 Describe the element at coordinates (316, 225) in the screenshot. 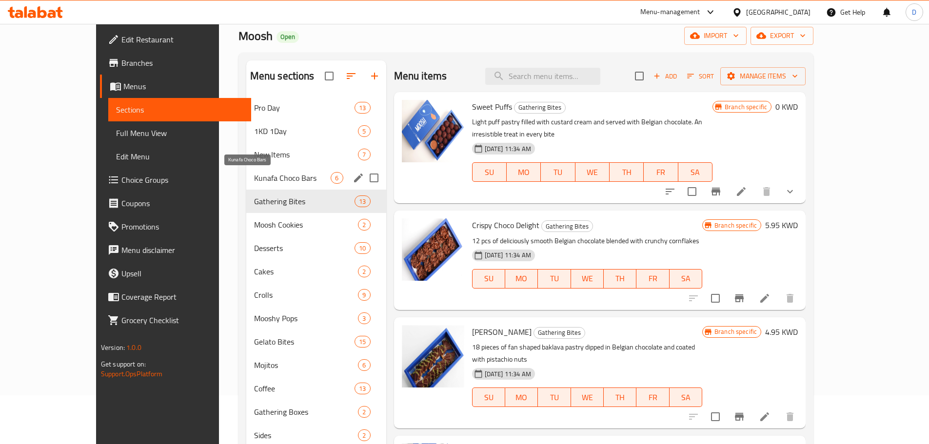

I see `div: Moosh Cookies2` at that location.